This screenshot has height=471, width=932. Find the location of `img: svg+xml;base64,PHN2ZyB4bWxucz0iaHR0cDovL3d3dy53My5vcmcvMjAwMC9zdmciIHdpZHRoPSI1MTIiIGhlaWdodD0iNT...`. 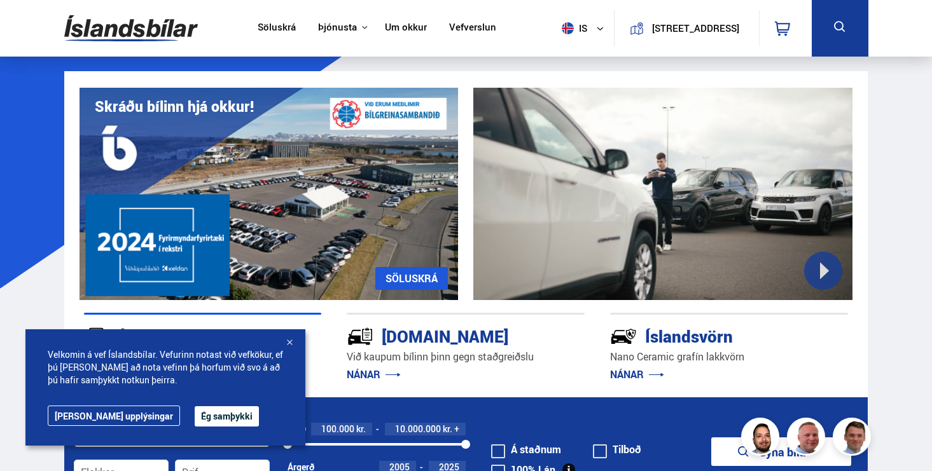

img: svg+xml;base64,PHN2ZyB4bWxucz0iaHR0cDovL3d3dy53My5vcmcvMjAwMC9zdmciIHdpZHRoPSI1MTIiIGhlaWdodD0iNT... is located at coordinates (568, 28).